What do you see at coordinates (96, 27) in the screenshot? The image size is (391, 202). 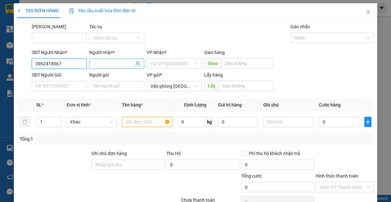 I see `label: Tác vụ` at bounding box center [96, 27].